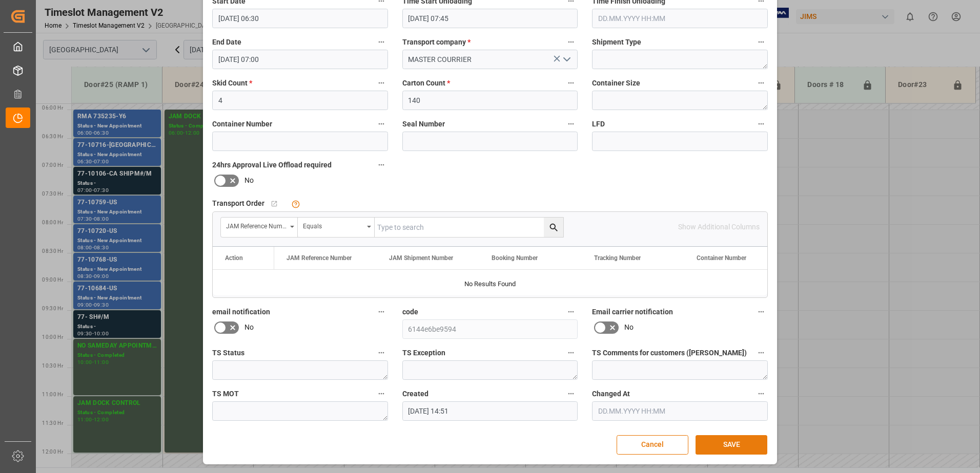 This screenshot has width=980, height=473. What do you see at coordinates (652, 445) in the screenshot?
I see `button: Cancel` at bounding box center [652, 445].